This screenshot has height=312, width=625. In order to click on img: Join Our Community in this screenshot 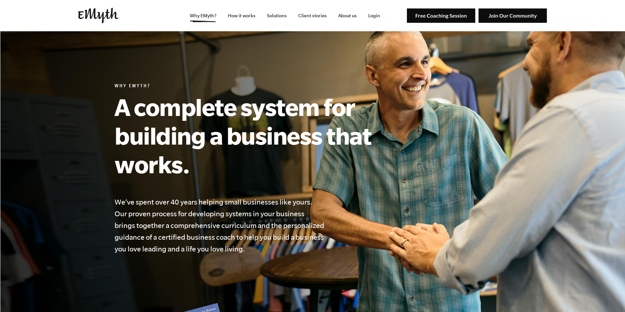, I will do `click(513, 16)`.